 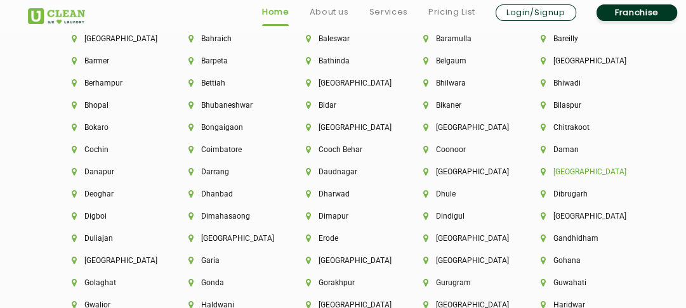 I want to click on li: Daman, so click(x=577, y=150).